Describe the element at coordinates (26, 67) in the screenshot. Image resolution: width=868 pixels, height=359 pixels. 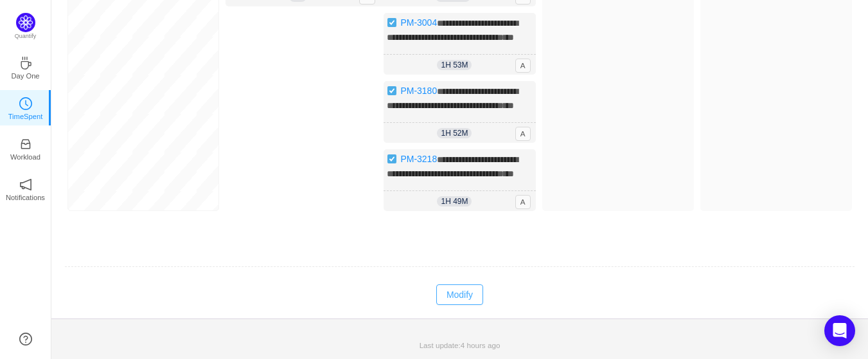
I see `a: icon: coffeeDay One` at that location.